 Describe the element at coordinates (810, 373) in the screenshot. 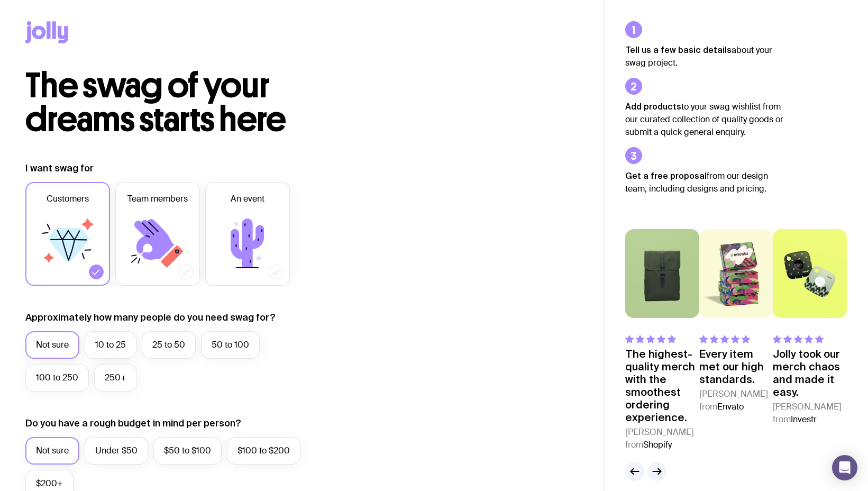

I see `p: Jolly took our merch chaos and made it easy.` at that location.